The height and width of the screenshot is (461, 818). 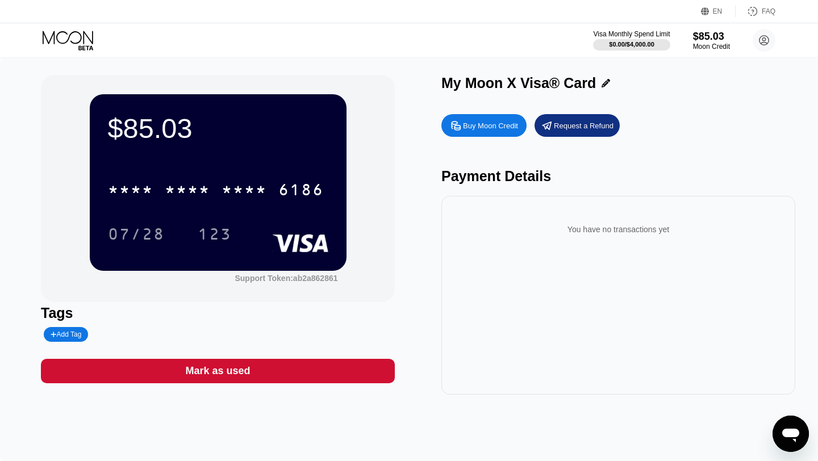 I want to click on div: Visa Monthly Spend Limit$0.00/$4,000.00, so click(x=631, y=40).